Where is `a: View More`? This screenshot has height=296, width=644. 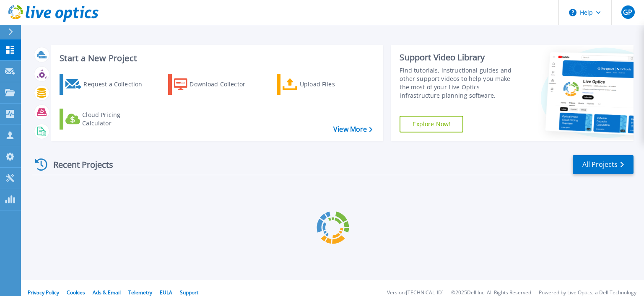
a: View More is located at coordinates (353, 129).